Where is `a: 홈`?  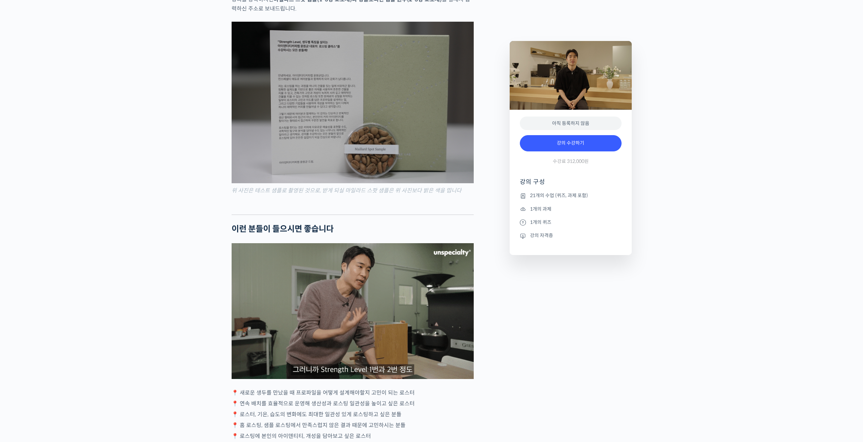 a: 홈 is located at coordinates (23, 223).